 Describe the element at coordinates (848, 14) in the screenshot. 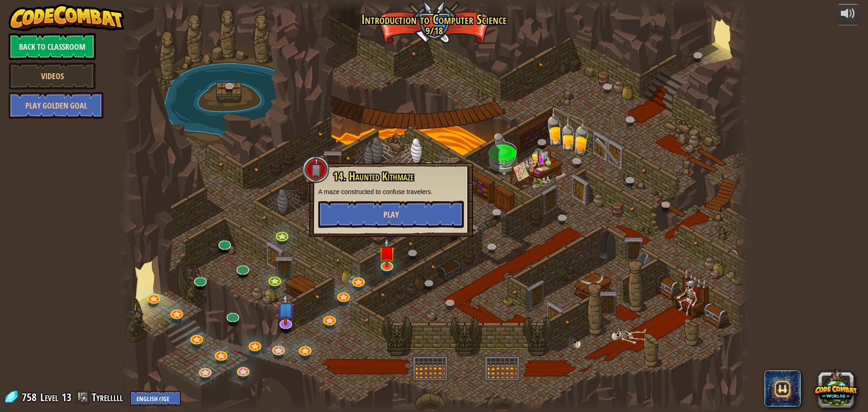

I see `button: Adjust volume` at that location.